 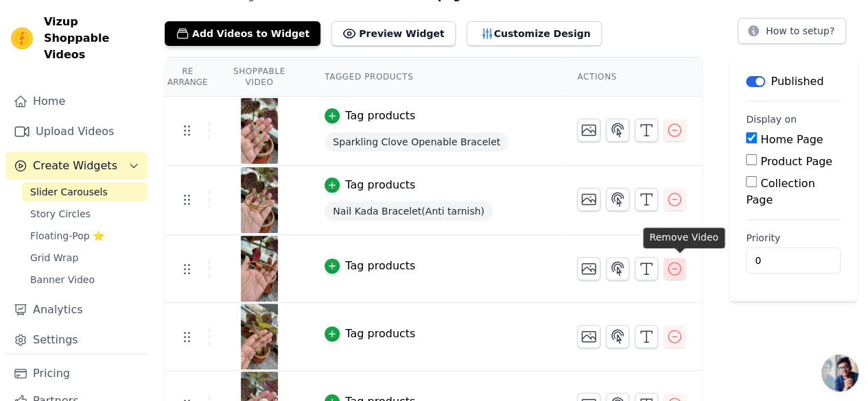 What do you see at coordinates (259, 131) in the screenshot?
I see `img: tn-2663b7c3e8994671ae5f303e994ced0e.png` at bounding box center [259, 131].